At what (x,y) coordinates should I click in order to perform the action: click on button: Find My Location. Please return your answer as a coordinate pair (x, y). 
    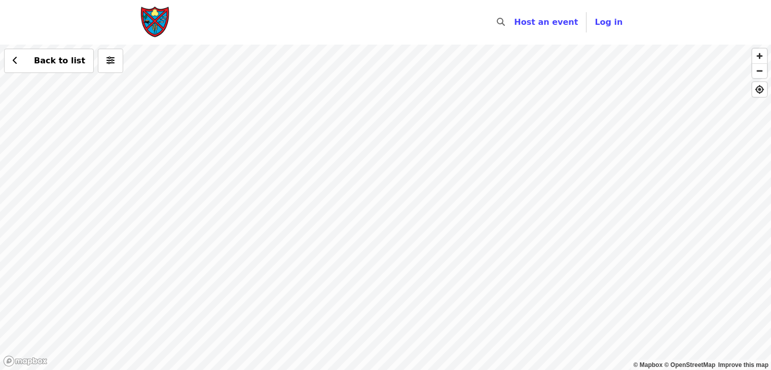
    Looking at the image, I should click on (759, 89).